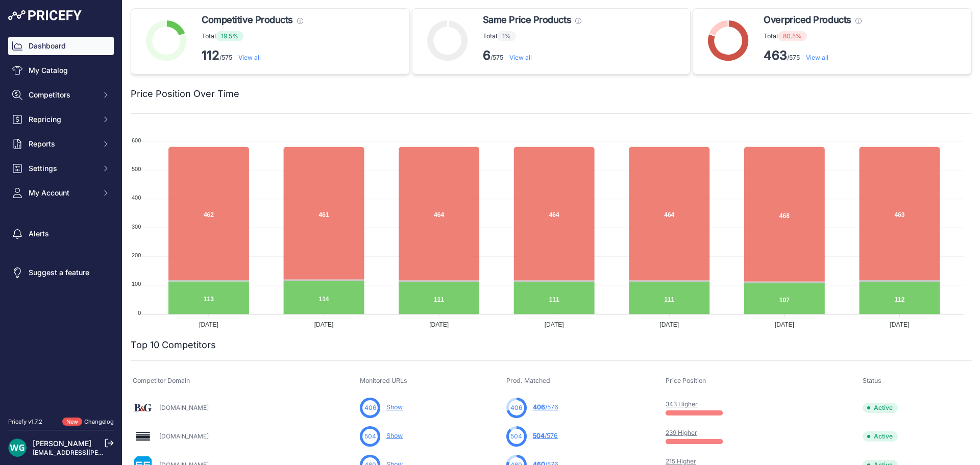  What do you see at coordinates (486, 55) in the screenshot?
I see `strong: 6` at bounding box center [486, 55].